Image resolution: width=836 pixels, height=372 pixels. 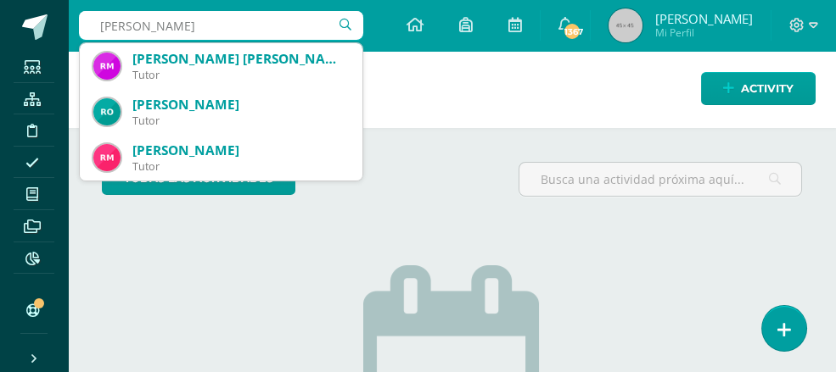 What do you see at coordinates (107, 66) in the screenshot?
I see `img: 816b57409ff477ec1540d500887b27bd.png` at bounding box center [107, 66].